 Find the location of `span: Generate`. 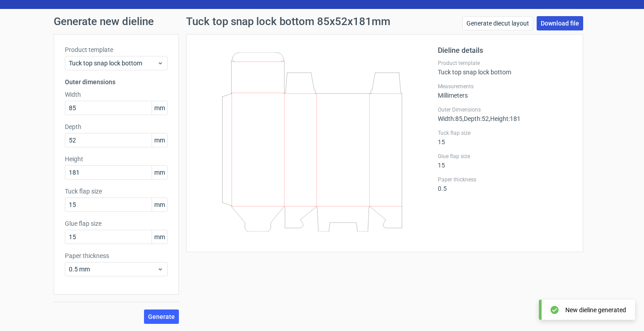

span: Generate is located at coordinates (162, 317).